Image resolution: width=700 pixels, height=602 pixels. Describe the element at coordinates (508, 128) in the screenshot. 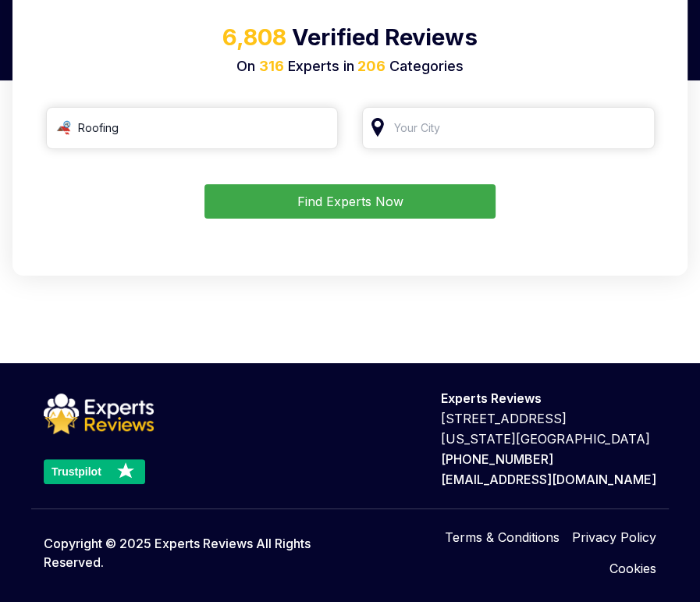

I see `input: Your City` at that location.